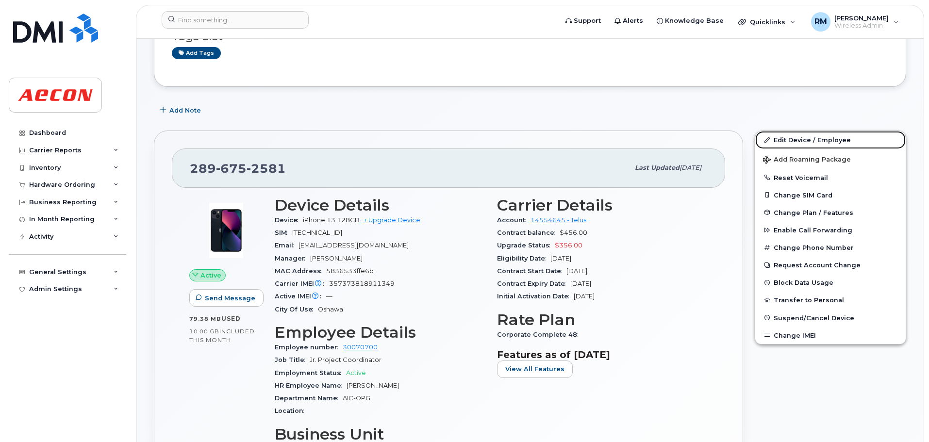 Image resolution: width=929 pixels, height=442 pixels. Describe the element at coordinates (205, 319) in the screenshot. I see `span: 79.38 MB` at that location.